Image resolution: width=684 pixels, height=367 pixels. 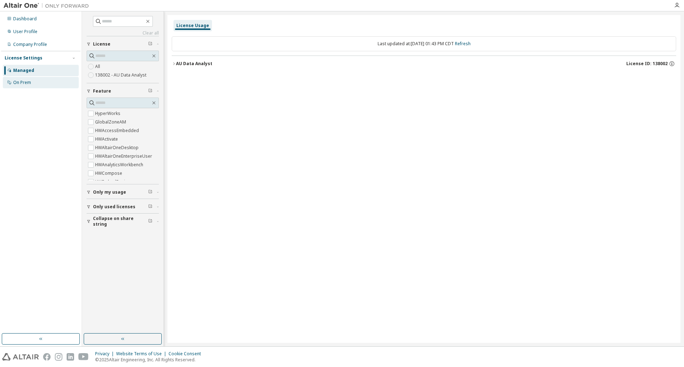 What do you see at coordinates (463, 43) in the screenshot?
I see `a: Refresh` at bounding box center [463, 43].